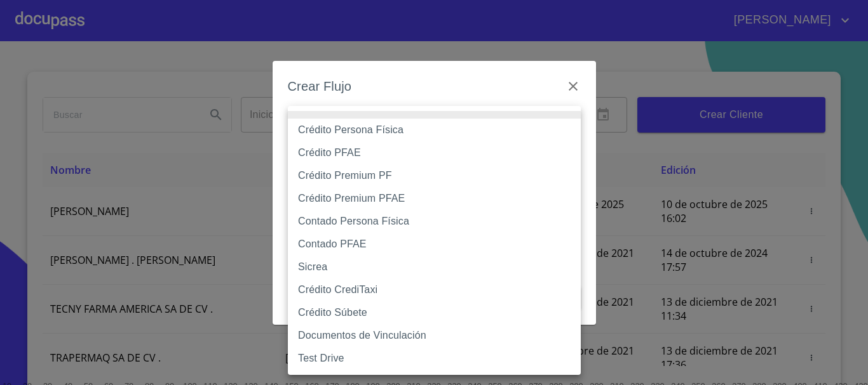 The width and height of the screenshot is (868, 385). I want to click on li: Contado Persona Física, so click(434, 221).